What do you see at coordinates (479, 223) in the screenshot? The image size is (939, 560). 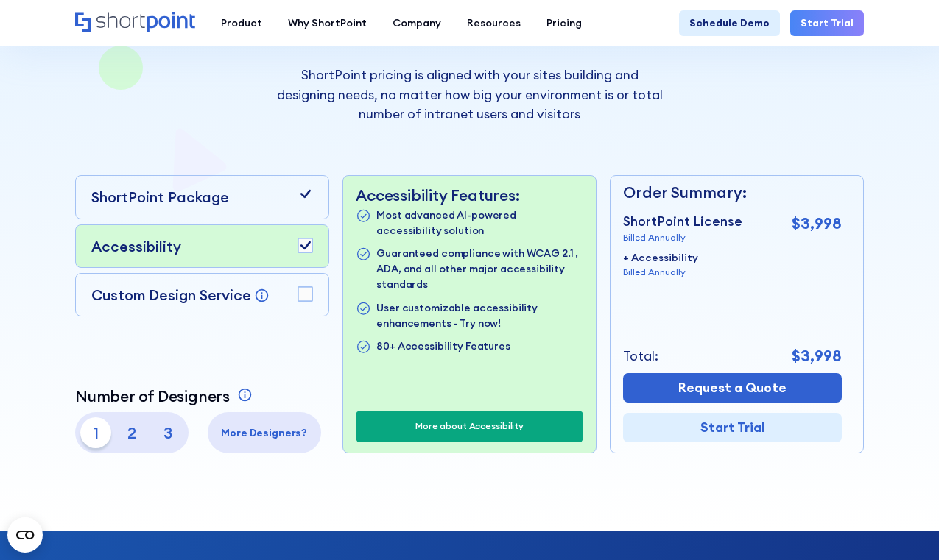 I see `p: Most advanced AI-powered accessibility solution` at bounding box center [479, 223].